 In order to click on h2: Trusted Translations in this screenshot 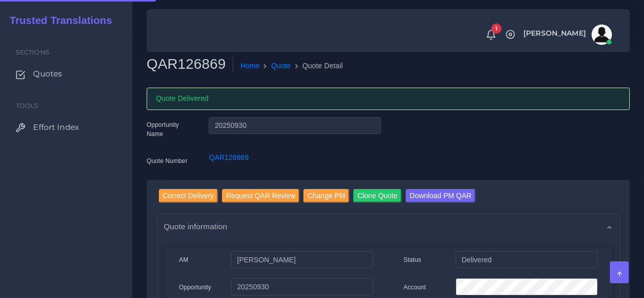, I will do `click(57, 20)`.